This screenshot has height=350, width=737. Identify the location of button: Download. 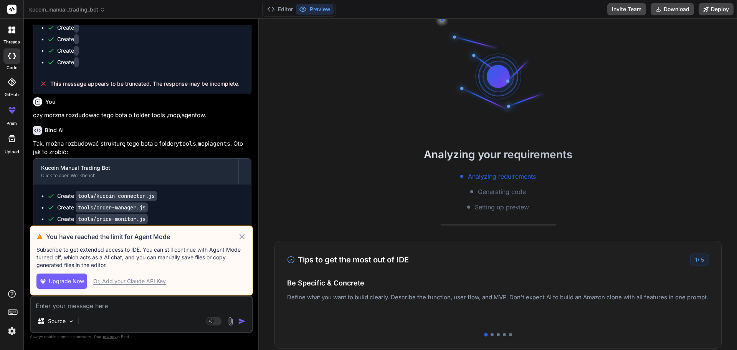
(672, 9).